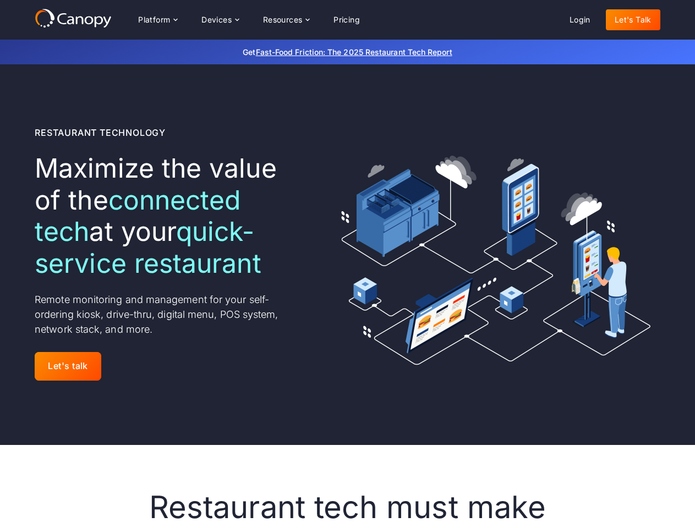 Image resolution: width=695 pixels, height=528 pixels. What do you see at coordinates (138, 216) in the screenshot?
I see `em: connected tech` at bounding box center [138, 216].